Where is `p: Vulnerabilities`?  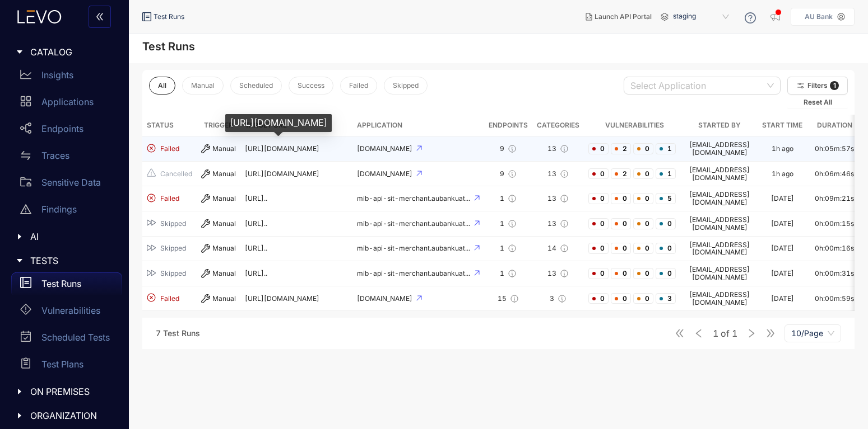 p: Vulnerabilities is located at coordinates (71, 311).